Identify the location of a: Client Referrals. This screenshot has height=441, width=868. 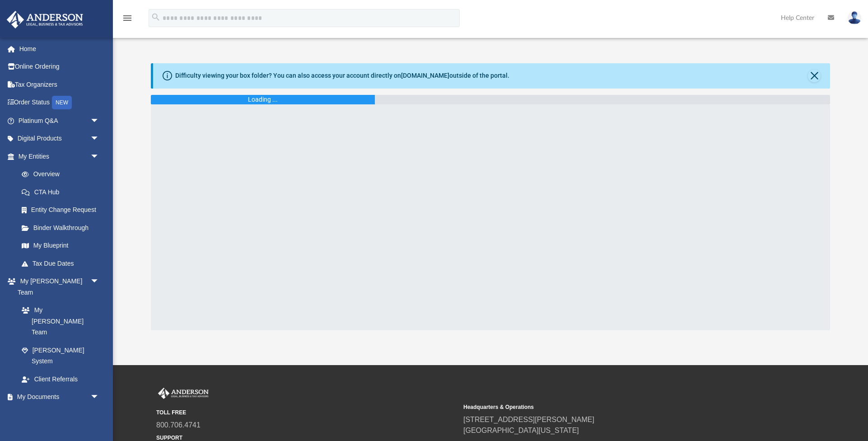
(60, 379).